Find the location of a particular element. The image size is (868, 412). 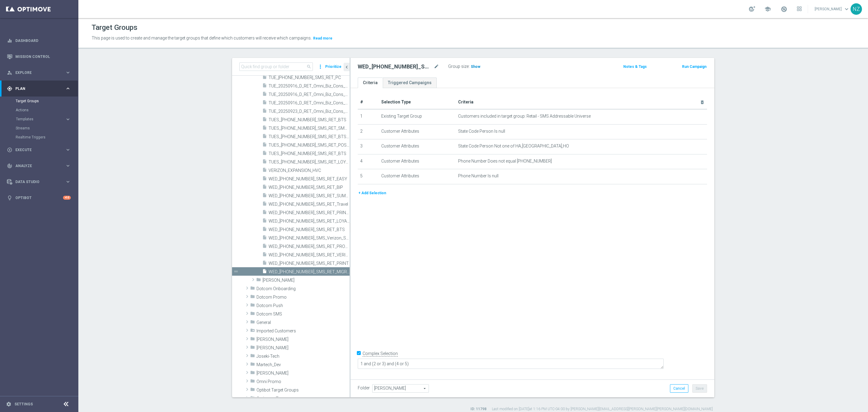

i: mode_edit is located at coordinates (437, 66).